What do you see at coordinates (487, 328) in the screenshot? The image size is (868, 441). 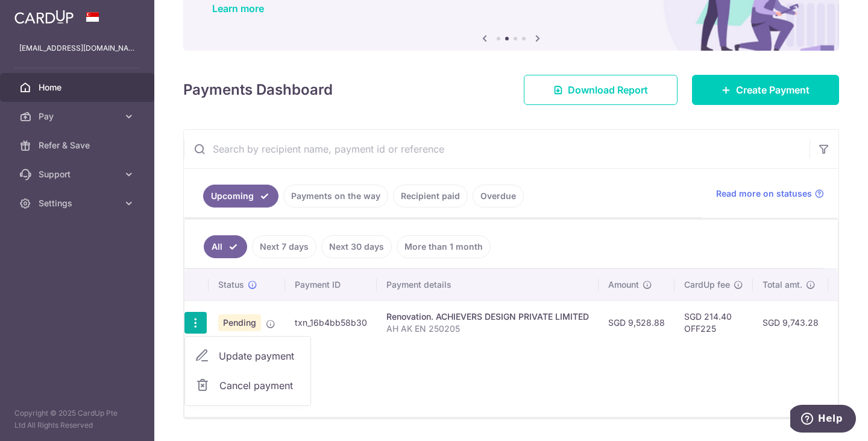 I see `p: AH AK EN 250205` at bounding box center [487, 328].